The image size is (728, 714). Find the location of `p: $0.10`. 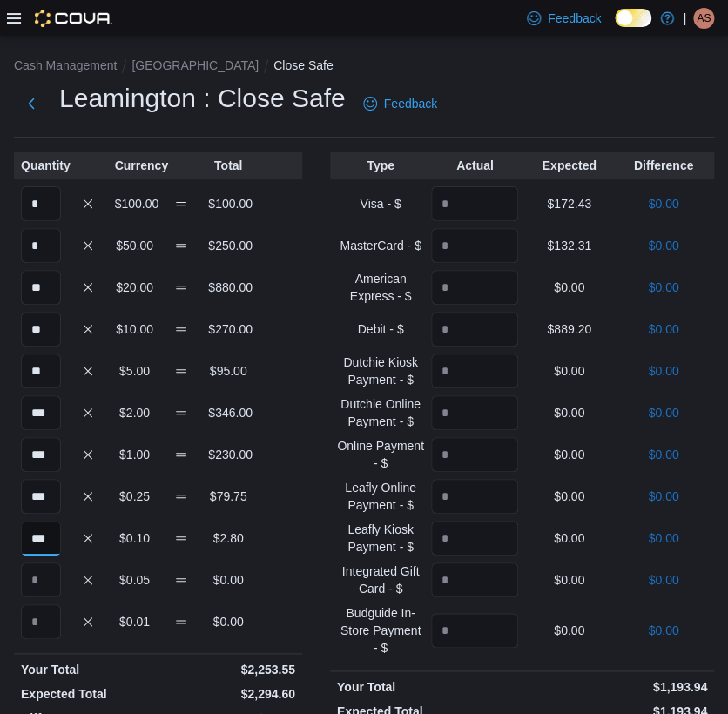

p: $0.10 is located at coordinates (135, 538).